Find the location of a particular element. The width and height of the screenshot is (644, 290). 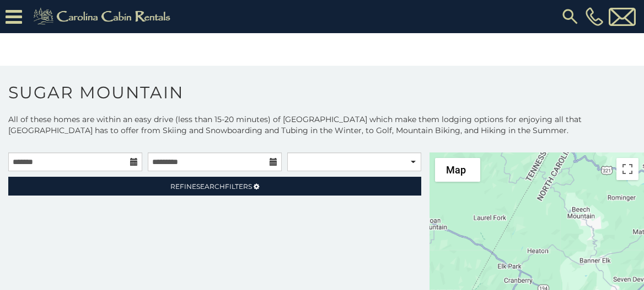

span: Refine Filters is located at coordinates (211, 186).